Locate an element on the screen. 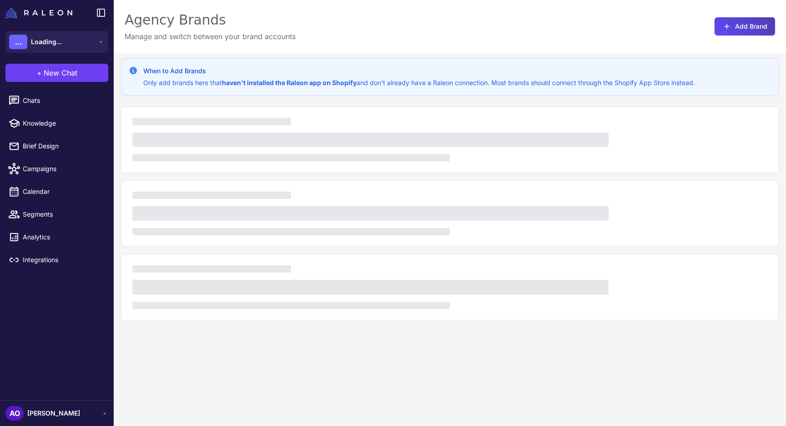 This screenshot has width=786, height=426. button: +New Chat is located at coordinates (57, 73).